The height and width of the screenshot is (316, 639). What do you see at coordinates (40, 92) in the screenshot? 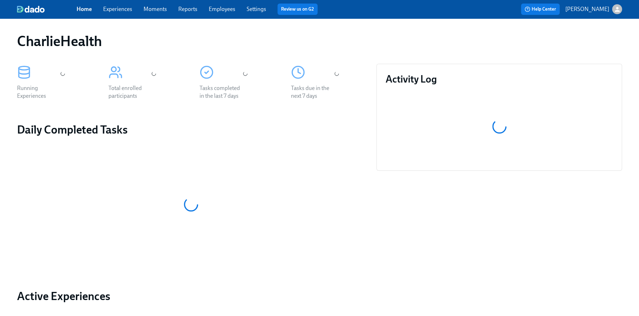
I see `div: Running Experiences` at bounding box center [40, 92].